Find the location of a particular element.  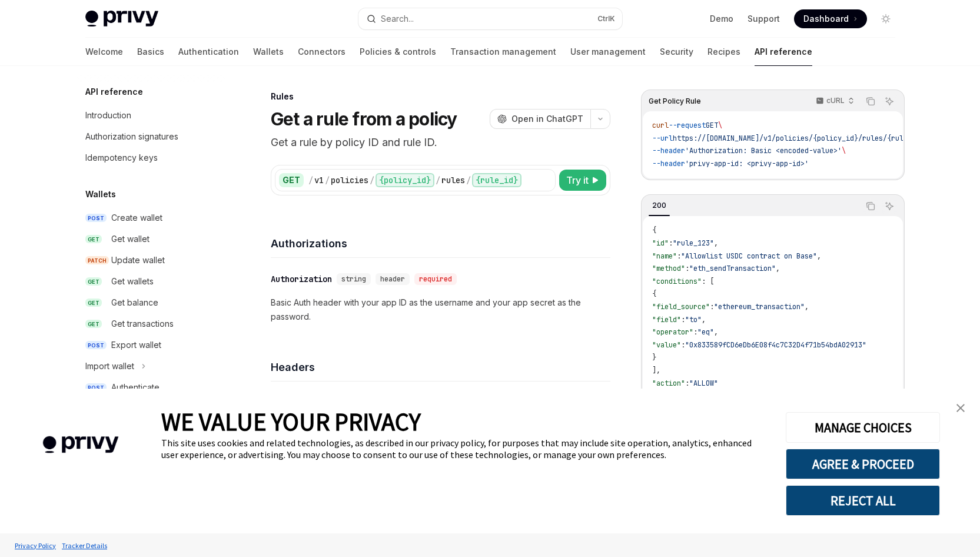

div: GET is located at coordinates (291, 181).